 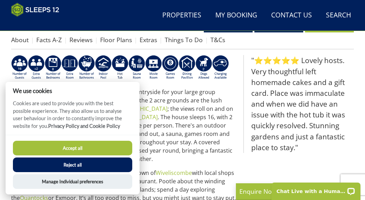 I want to click on button: Manage Individual preferences, so click(x=73, y=182).